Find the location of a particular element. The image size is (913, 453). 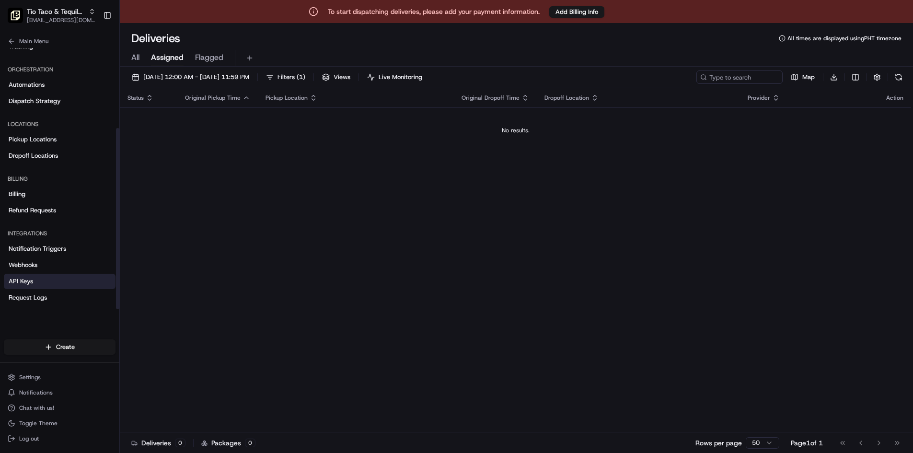

button: Toggle Theme is located at coordinates (59, 423).